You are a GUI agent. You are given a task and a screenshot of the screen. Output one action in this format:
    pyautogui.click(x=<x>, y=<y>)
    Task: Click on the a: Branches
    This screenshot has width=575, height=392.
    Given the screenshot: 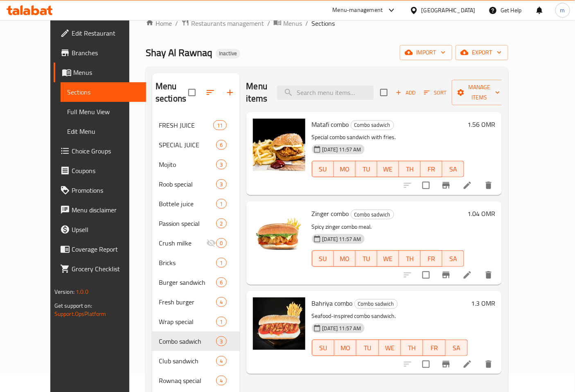 What is the action you would take?
    pyautogui.click(x=100, y=53)
    